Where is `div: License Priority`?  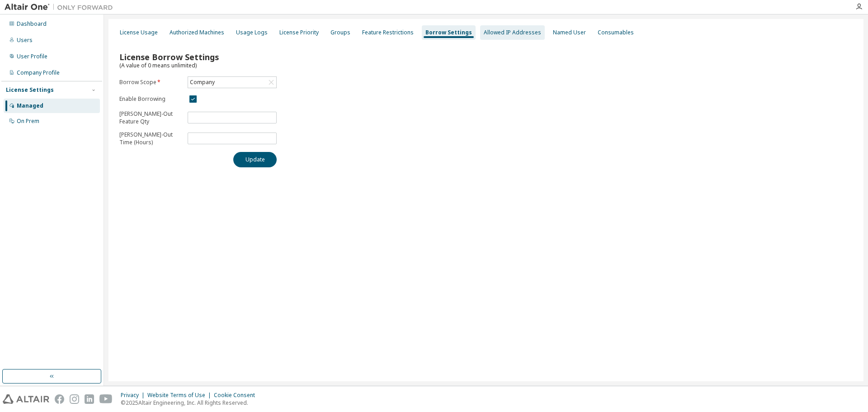 div: License Priority is located at coordinates (299, 32).